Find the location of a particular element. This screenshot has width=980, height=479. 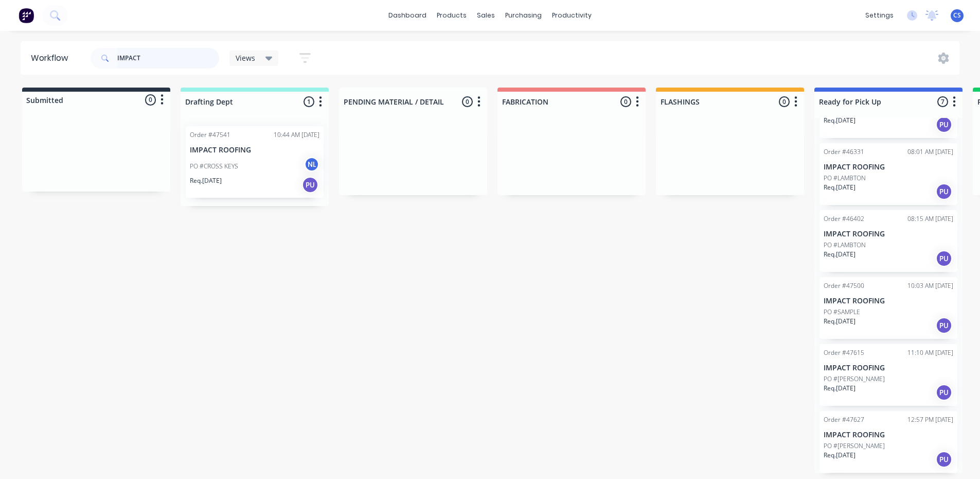

div: Order #47541 is located at coordinates (210, 135).